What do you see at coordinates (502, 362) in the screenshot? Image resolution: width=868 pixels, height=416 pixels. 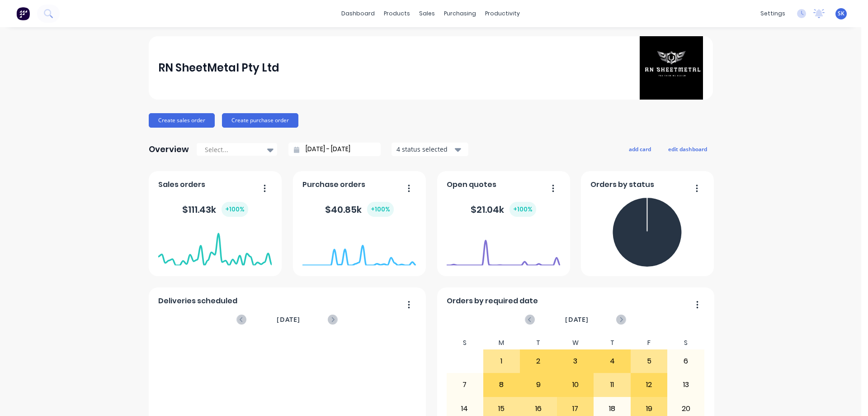 I see `div: 1` at bounding box center [502, 362].